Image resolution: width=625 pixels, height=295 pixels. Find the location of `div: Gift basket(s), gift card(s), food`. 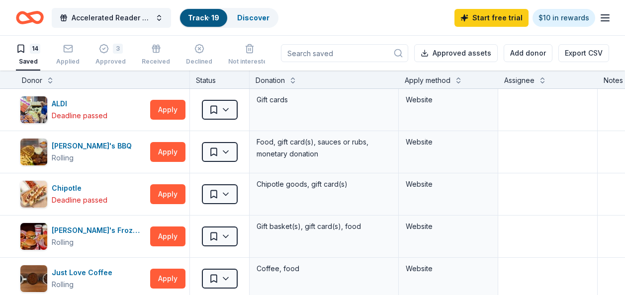

div: Gift basket(s), gift card(s), food is located at coordinates (324, 227).